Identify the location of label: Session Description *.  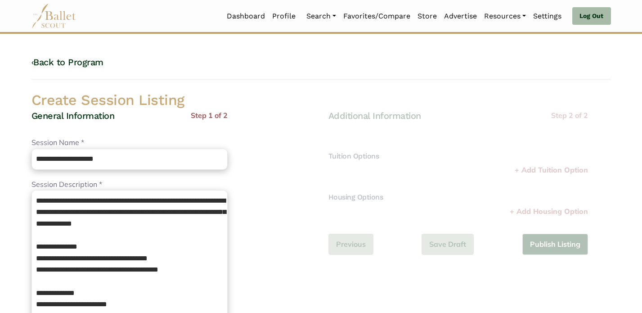
(67, 184).